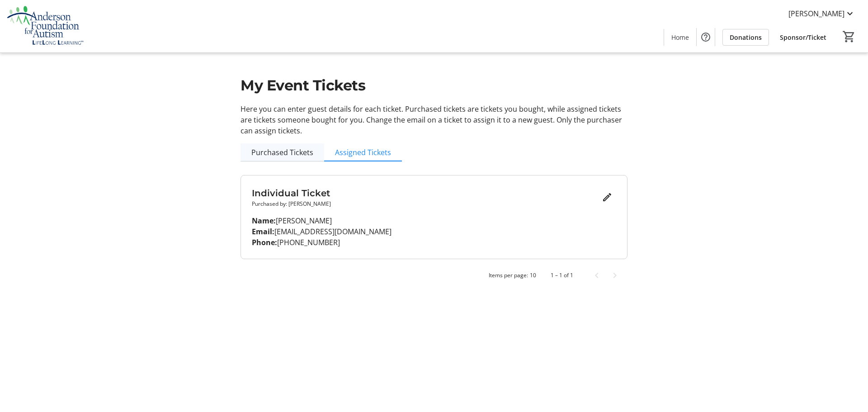 Image resolution: width=868 pixels, height=412 pixels. I want to click on mat-paginator: Select page, so click(434, 276).